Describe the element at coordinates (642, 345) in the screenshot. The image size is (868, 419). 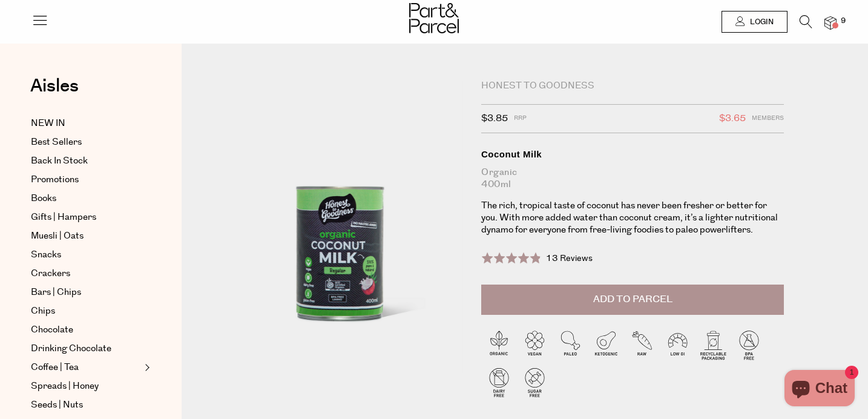
I see `img: P_P-ICONS-Live_Bec_V11_Raw.svg` at that location.